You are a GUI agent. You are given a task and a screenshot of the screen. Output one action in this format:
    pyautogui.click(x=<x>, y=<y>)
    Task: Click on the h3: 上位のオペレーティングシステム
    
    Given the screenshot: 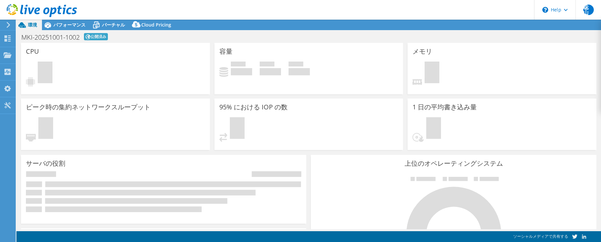 What is the action you would take?
    pyautogui.click(x=454, y=164)
    